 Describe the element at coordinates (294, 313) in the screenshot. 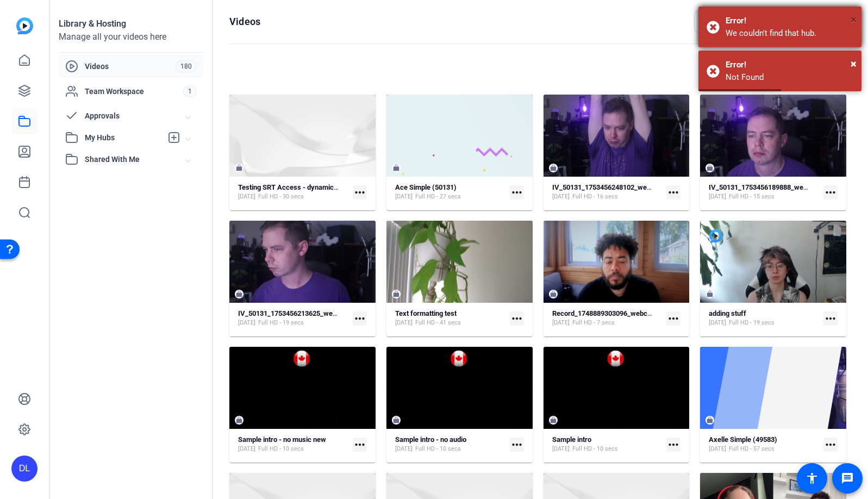

I see `strong: IV_50131_1753456213625_webcam` at that location.